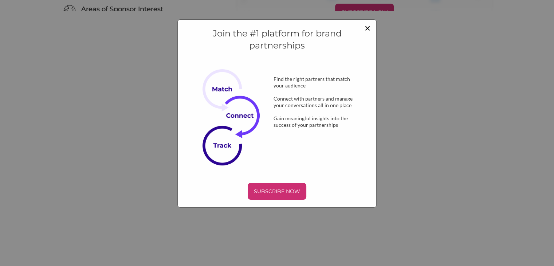 Image resolution: width=554 pixels, height=266 pixels. I want to click on p: SUBSCRIBE NOW, so click(277, 191).